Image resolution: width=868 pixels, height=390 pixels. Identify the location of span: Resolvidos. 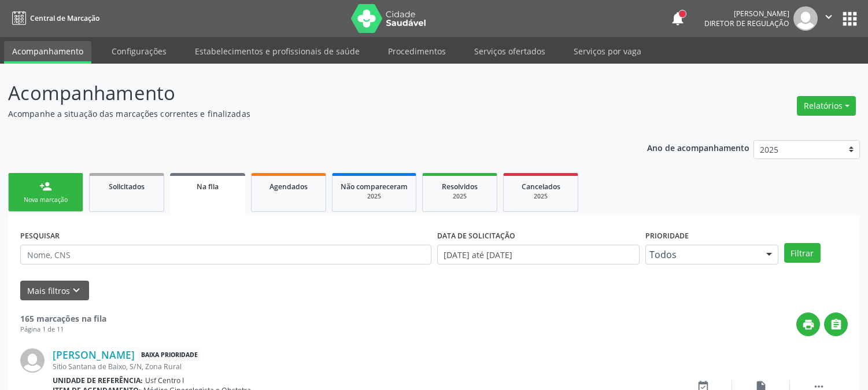
(459, 186).